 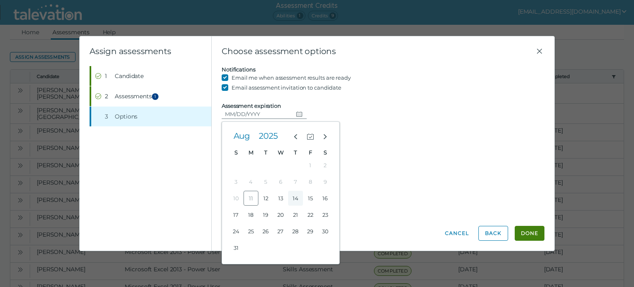 What do you see at coordinates (129, 76) in the screenshot?
I see `span: Candidate` at bounding box center [129, 76].